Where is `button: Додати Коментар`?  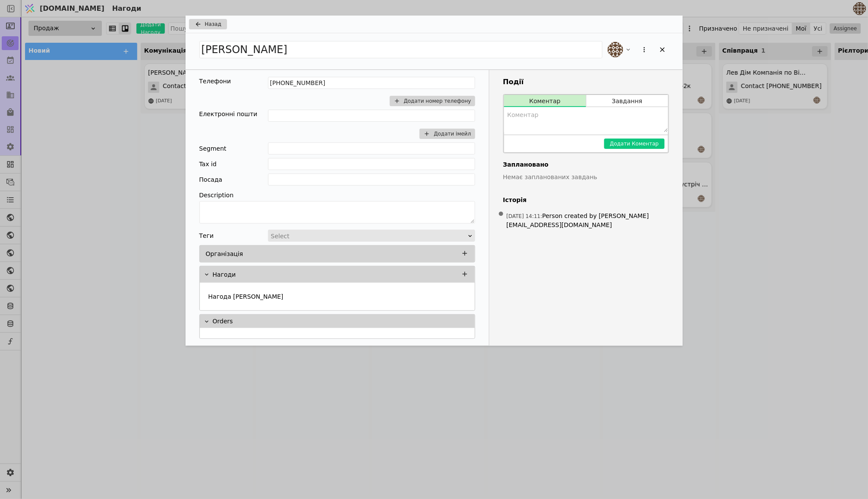 button: Додати Коментар is located at coordinates (634, 144).